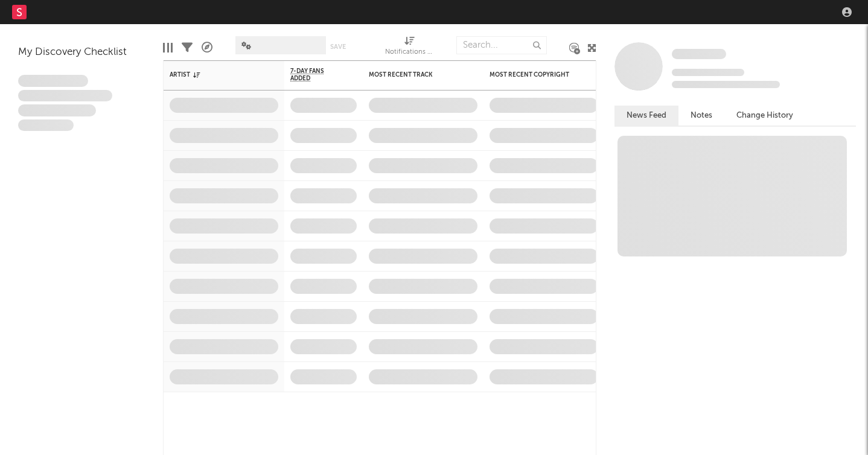  What do you see at coordinates (699, 54) in the screenshot?
I see `a: Some Artist` at bounding box center [699, 54].